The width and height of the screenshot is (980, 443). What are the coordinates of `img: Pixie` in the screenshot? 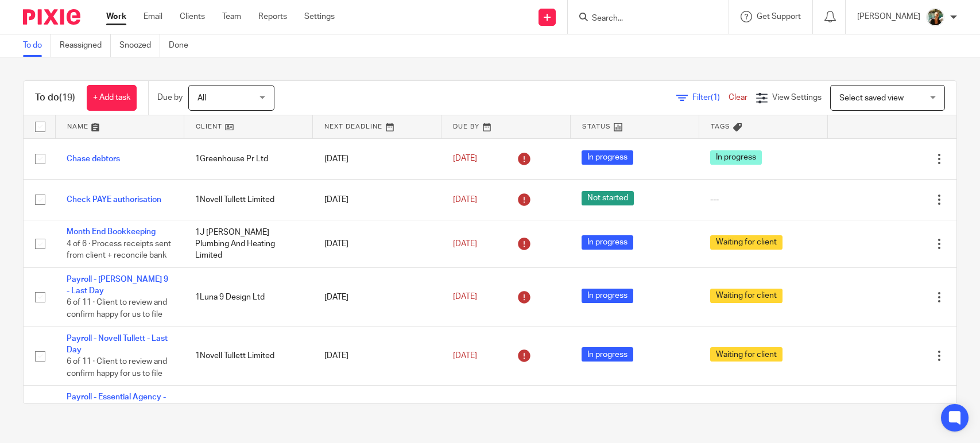 It's located at (51, 17).